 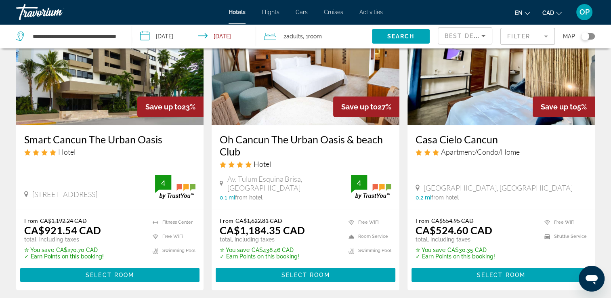 What do you see at coordinates (569, 36) in the screenshot?
I see `span: Map` at bounding box center [569, 36].